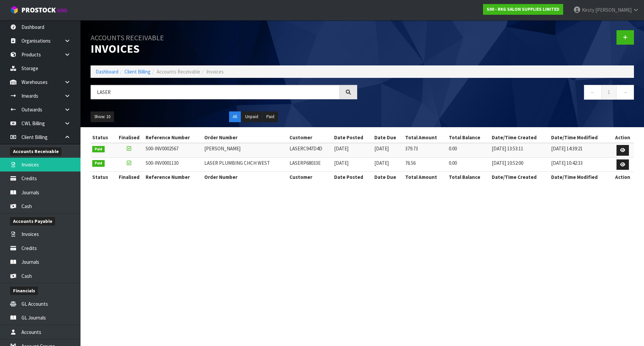 Image resolution: width=644 pixels, height=346 pixels. Describe the element at coordinates (524, 9) in the screenshot. I see `a: S00 - RKG SALON SUPPLIES LIMITED` at that location.